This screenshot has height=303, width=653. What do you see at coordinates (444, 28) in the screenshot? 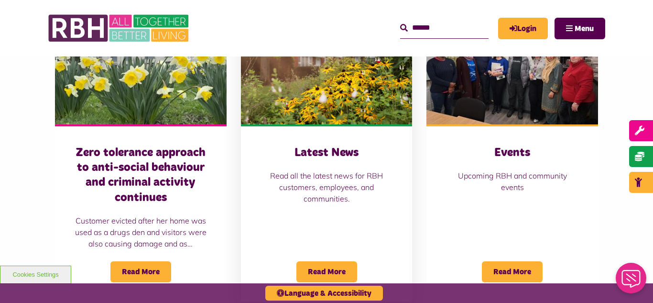
I see `input: Search` at bounding box center [444, 28].